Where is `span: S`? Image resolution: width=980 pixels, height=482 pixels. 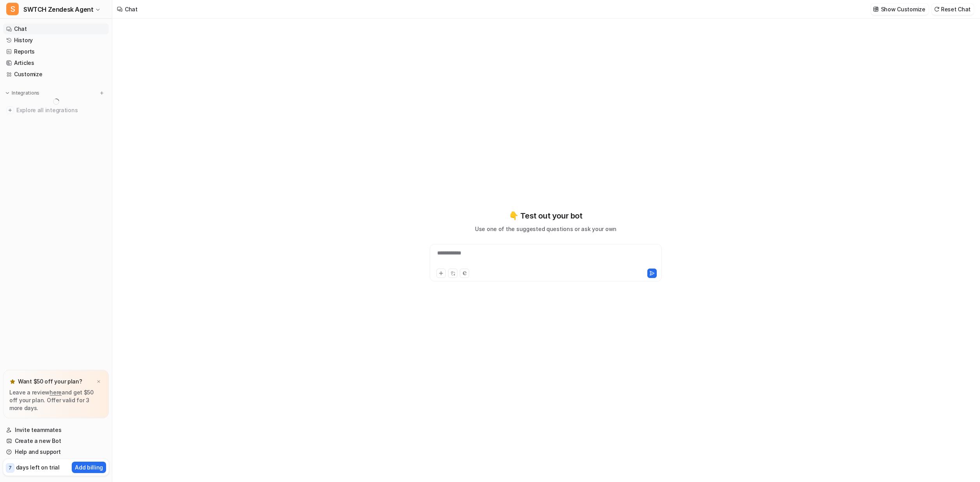
span: S is located at coordinates (13, 9).